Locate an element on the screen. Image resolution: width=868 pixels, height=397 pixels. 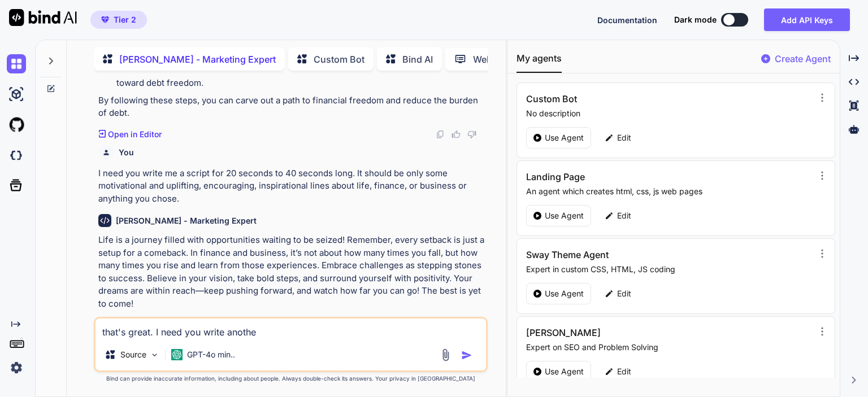
p: Source is located at coordinates (134, 354).